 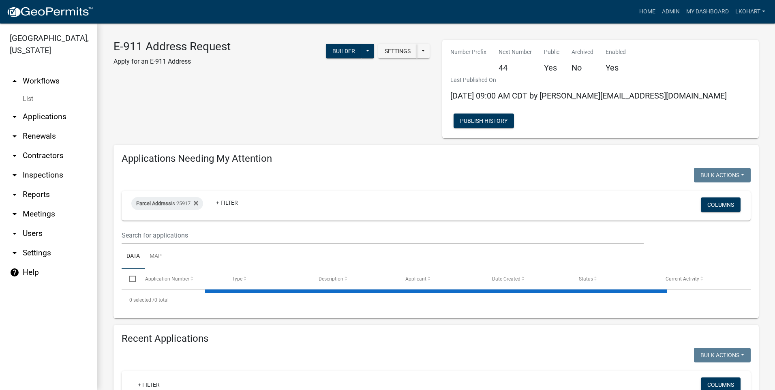 I want to click on span: Parcel Address, so click(x=154, y=203).